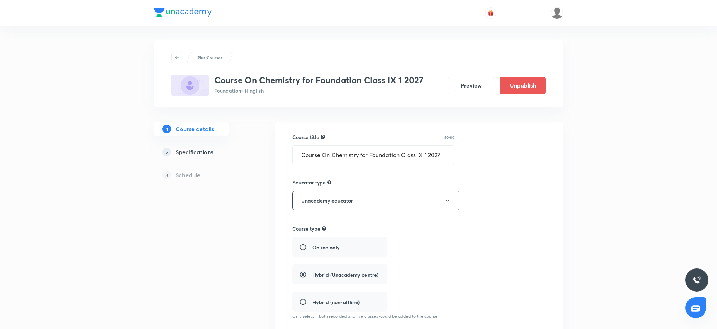 This screenshot has height=329, width=717. I want to click on div: A hybrid course can have a mix of online and offline classes. These courses will have restricted ..., so click(324, 228).